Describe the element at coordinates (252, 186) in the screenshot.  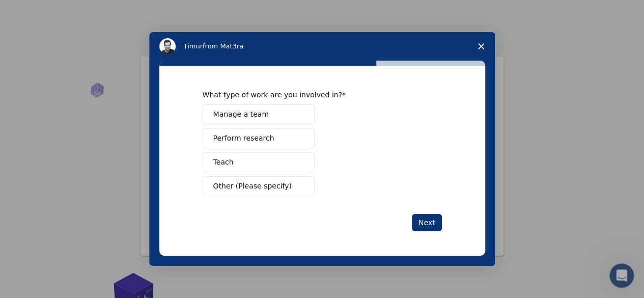
I see `span: Other (Please specify)` at that location.